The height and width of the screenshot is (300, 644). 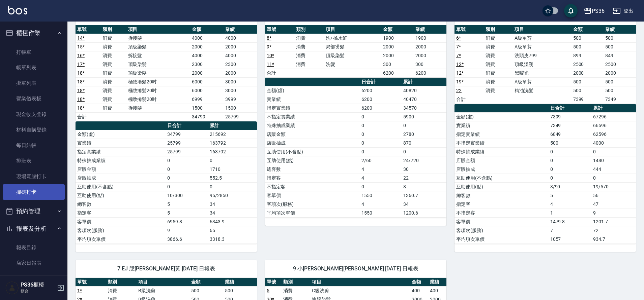 I want to click on td: 2000, so click(x=240, y=73).